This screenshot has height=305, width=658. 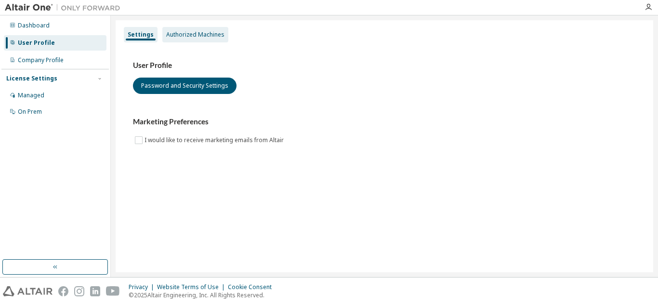 I want to click on div: Cookie Consent, so click(x=252, y=287).